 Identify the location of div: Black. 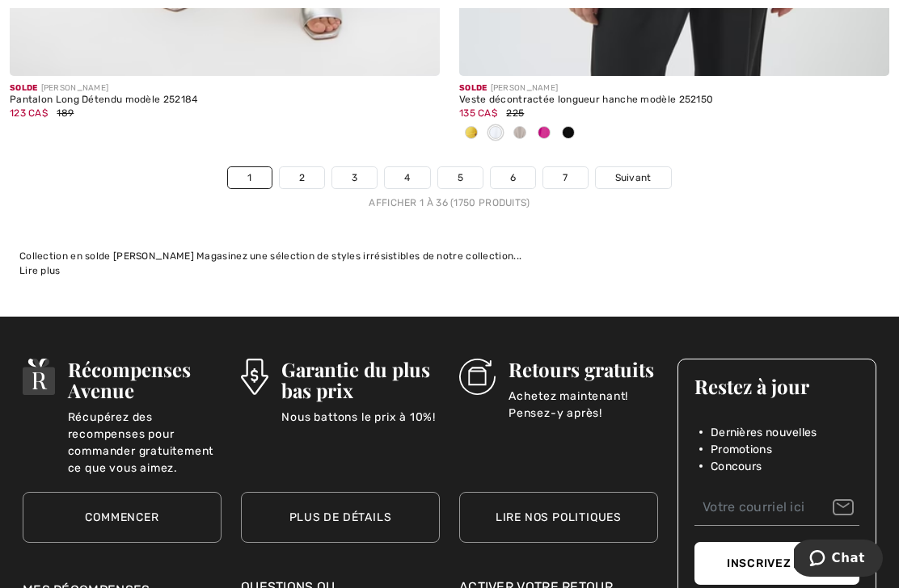
(568, 133).